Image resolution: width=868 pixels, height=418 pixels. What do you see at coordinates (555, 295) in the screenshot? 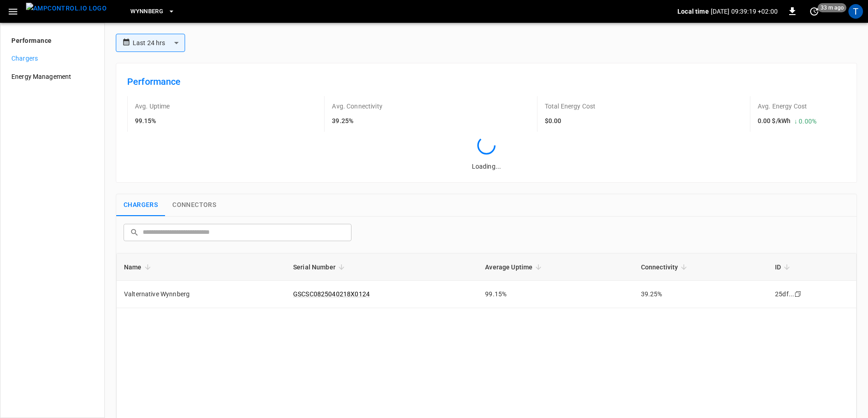
I see `td: 99.15%` at bounding box center [555, 295].